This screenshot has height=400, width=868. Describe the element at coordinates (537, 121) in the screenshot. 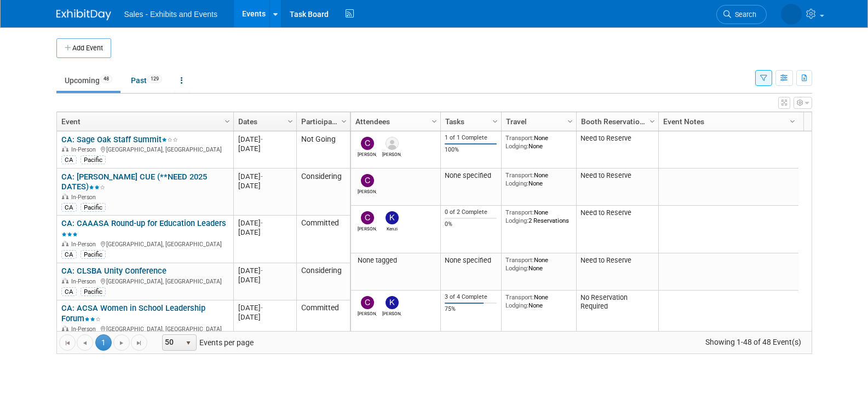

I see `a: Travel` at that location.